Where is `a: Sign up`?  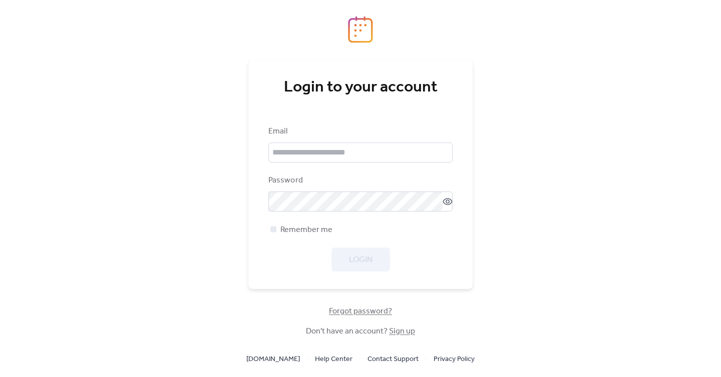 a: Sign up is located at coordinates (402, 331).